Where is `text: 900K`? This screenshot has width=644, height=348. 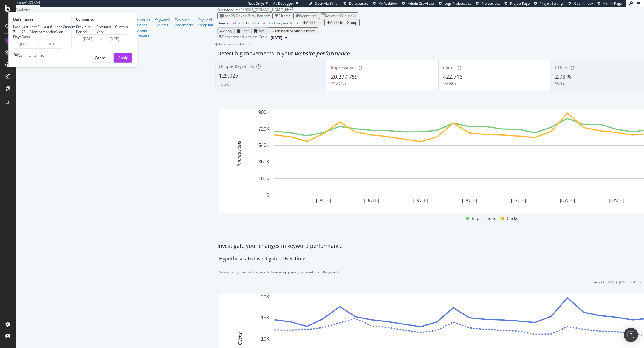 text: 900K is located at coordinates (264, 112).